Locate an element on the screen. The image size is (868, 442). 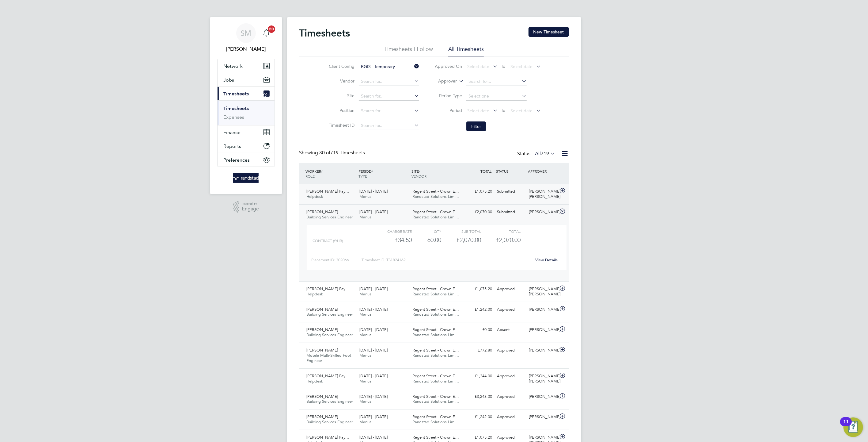
div: STATUS is located at coordinates (510, 171).